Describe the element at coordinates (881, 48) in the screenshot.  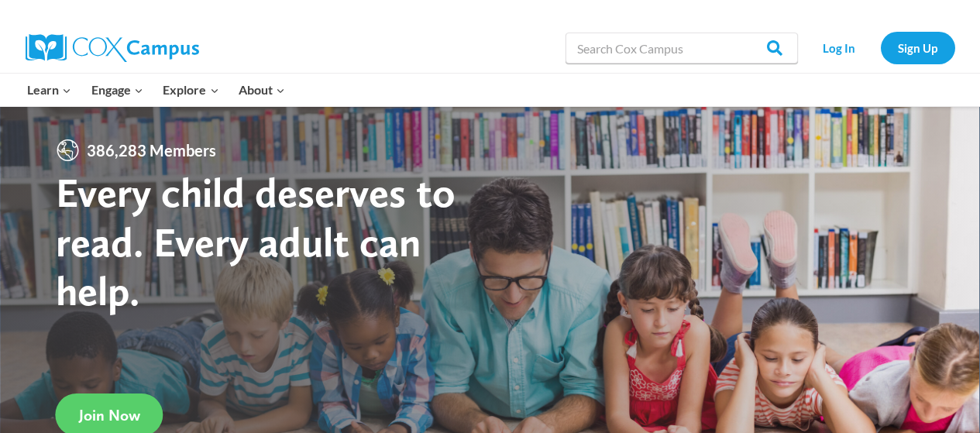
I see `nav: Secondary Navigation` at that location.